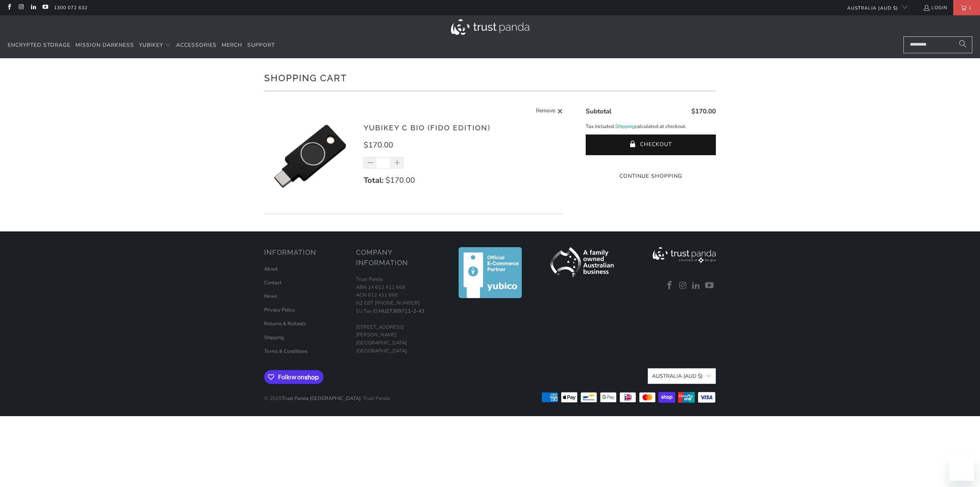  Describe the element at coordinates (651, 176) in the screenshot. I see `a: Continue Shopping` at that location.